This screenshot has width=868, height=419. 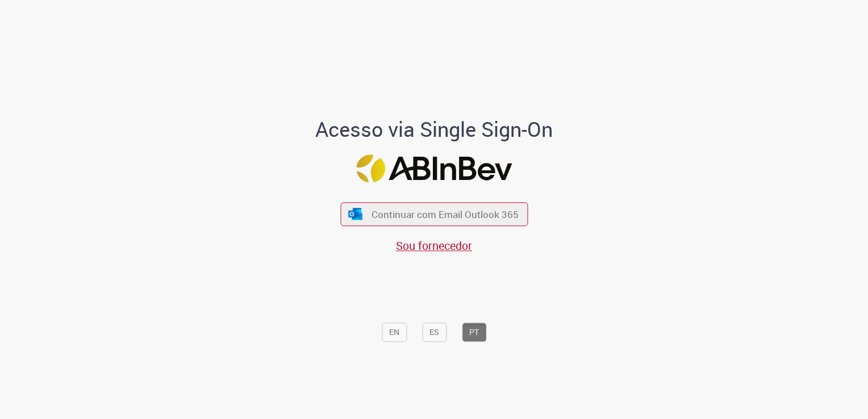 What do you see at coordinates (434, 215) in the screenshot?
I see `button: ícone Azure/Microsoft 360 Continuar com Email Outlook 365` at bounding box center [434, 215].